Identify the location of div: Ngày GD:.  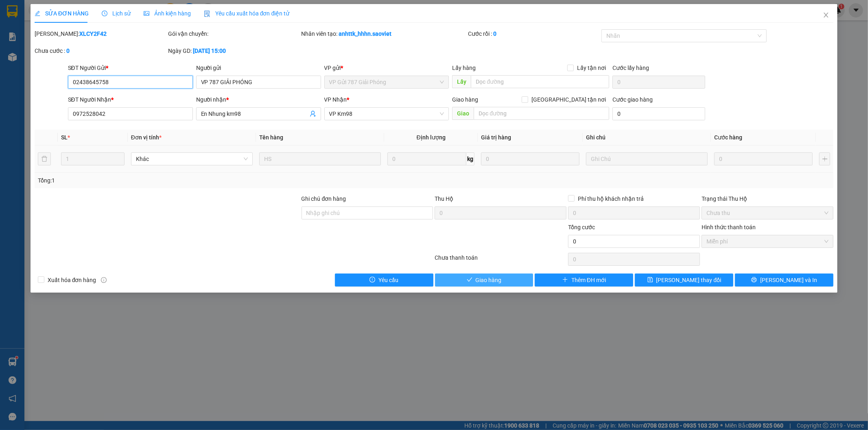
(234, 51).